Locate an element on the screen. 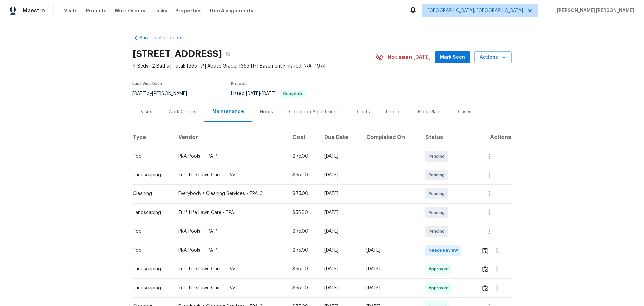 Image resolution: width=644 pixels, height=306 pixels. th: Type is located at coordinates (152, 137).